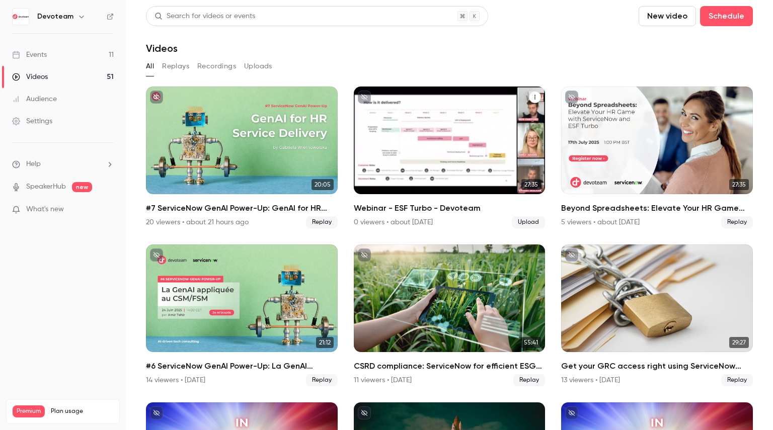 The height and width of the screenshot is (430, 773). I want to click on li: #7 ServiceNow GenAI Power-Up: GenAI for HR Service Delivery, so click(242, 158).